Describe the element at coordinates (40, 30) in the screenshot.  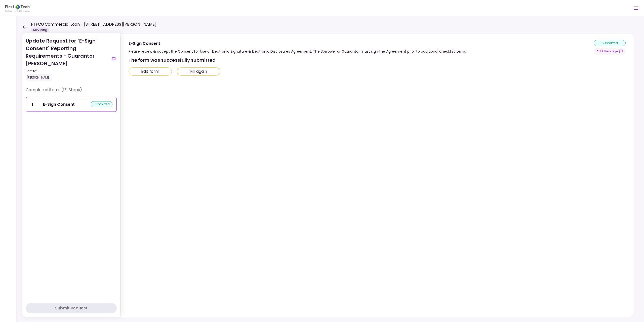
I see `div: Servicing` at that location.